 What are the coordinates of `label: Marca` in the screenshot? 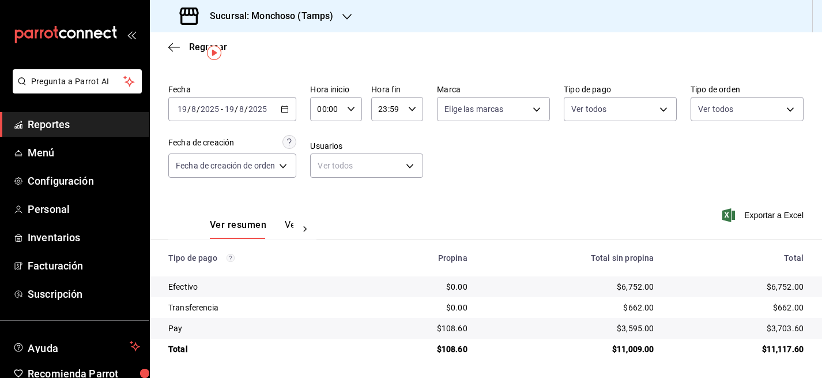 It's located at (493, 89).